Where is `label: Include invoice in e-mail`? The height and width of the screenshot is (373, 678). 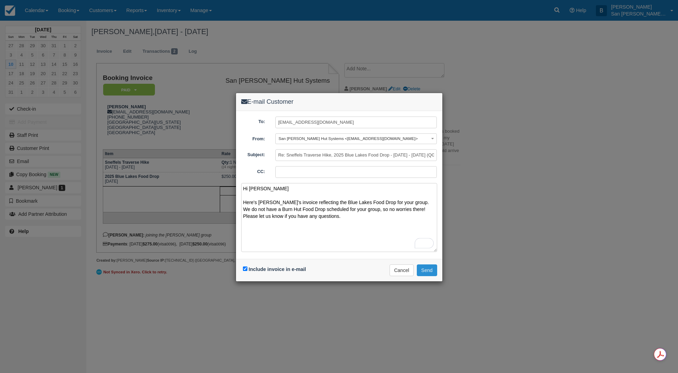 label: Include invoice in e-mail is located at coordinates (277, 269).